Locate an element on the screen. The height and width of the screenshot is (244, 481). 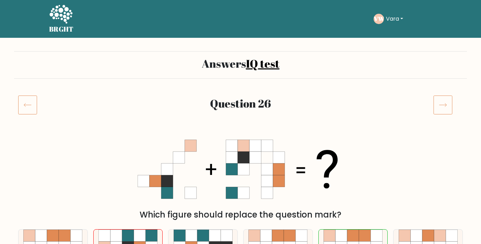
div: Which figure should replace the question mark? is located at coordinates (241, 214).